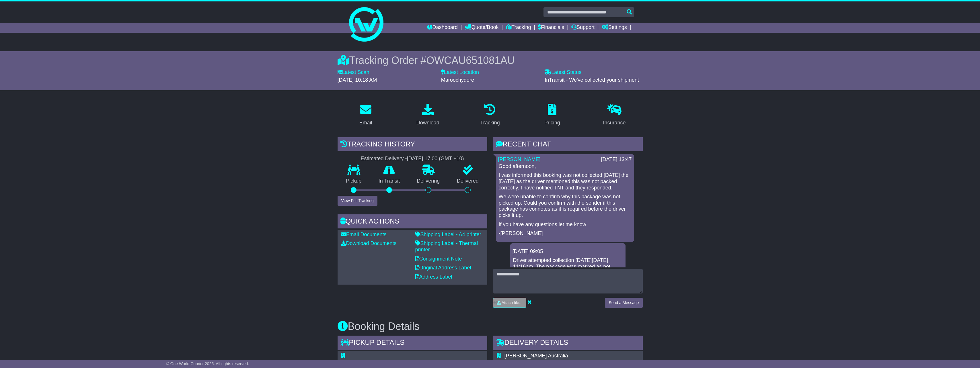  What do you see at coordinates (565, 206) in the screenshot?
I see `p: We were unable to confirm why this package was not picked up. Could you confirm with the sender i...` at bounding box center [565, 206].